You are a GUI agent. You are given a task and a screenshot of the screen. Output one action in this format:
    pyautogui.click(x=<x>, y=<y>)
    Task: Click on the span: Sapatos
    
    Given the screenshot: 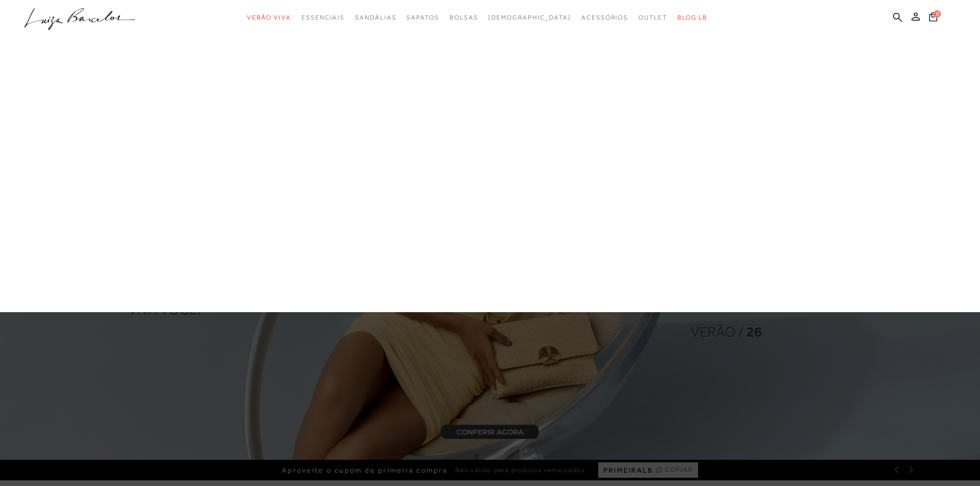 What is the action you would take?
    pyautogui.click(x=422, y=18)
    